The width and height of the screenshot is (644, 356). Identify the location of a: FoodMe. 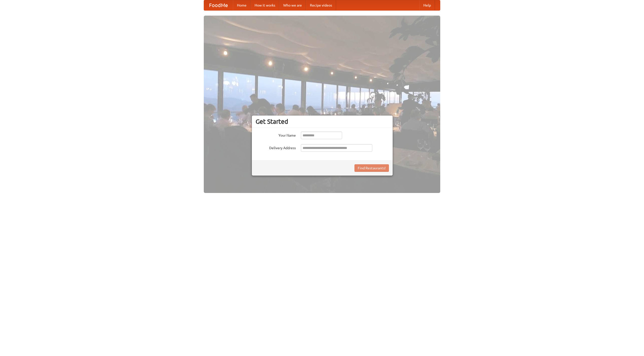
(218, 5).